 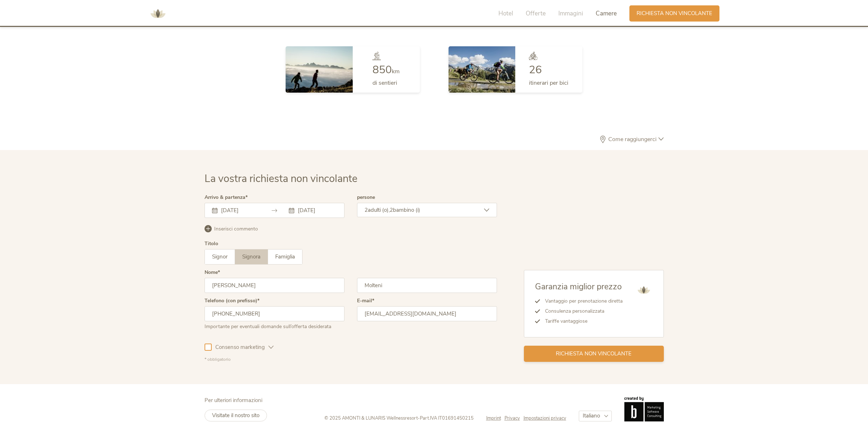 What do you see at coordinates (220, 257) in the screenshot?
I see `span: Signor` at bounding box center [220, 257].